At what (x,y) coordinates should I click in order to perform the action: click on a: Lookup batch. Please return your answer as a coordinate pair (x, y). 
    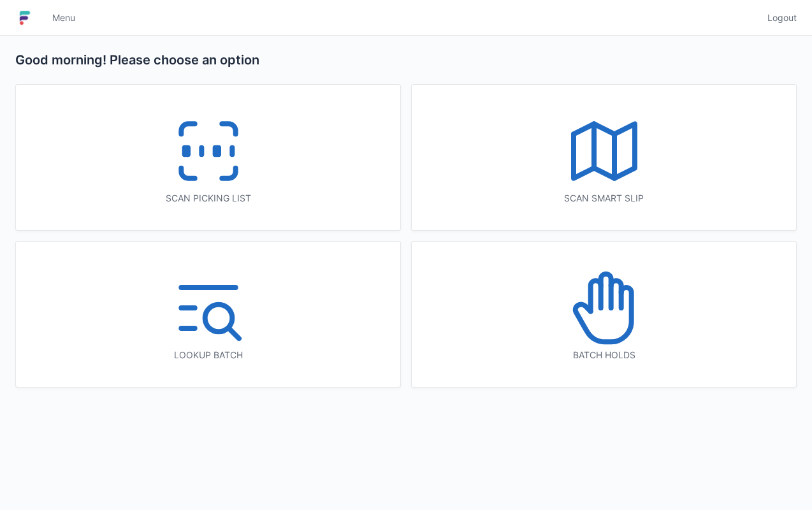
    Looking at the image, I should click on (208, 314).